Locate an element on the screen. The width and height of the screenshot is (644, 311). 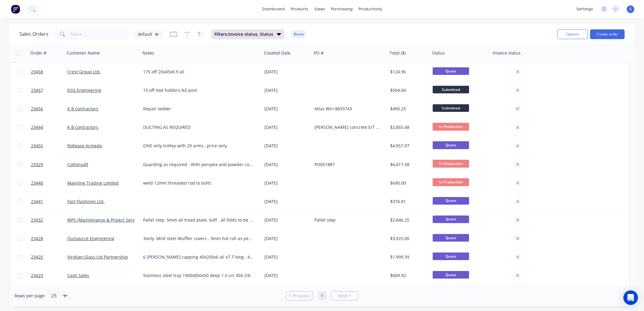
div: Open Intercom Messenger is located at coordinates (631, 297).